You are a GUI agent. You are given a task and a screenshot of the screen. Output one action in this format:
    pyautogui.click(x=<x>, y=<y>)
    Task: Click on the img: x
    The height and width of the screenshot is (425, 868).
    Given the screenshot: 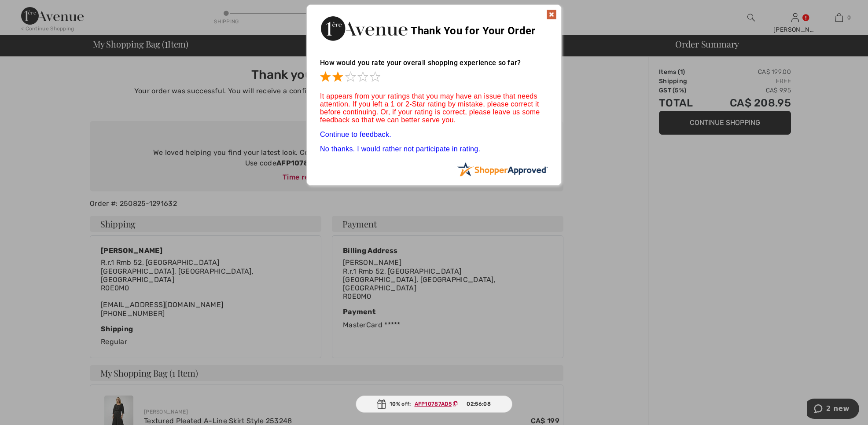 What is the action you would take?
    pyautogui.click(x=552, y=14)
    